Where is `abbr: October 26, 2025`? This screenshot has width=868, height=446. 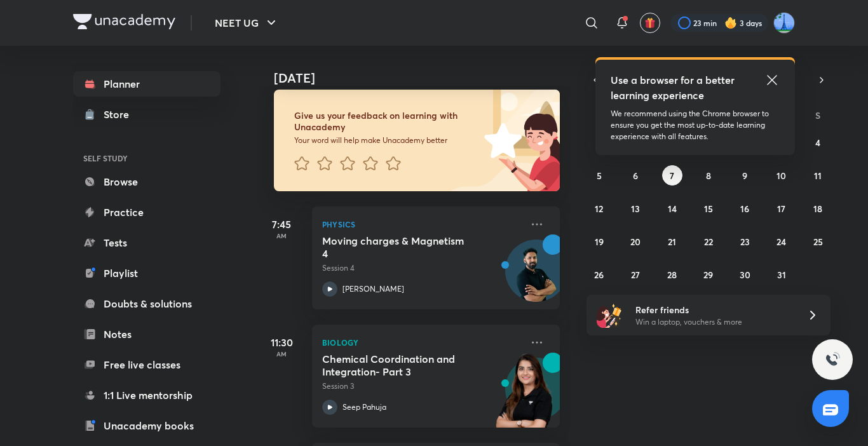 abbr: October 26, 2025 is located at coordinates (598, 275).